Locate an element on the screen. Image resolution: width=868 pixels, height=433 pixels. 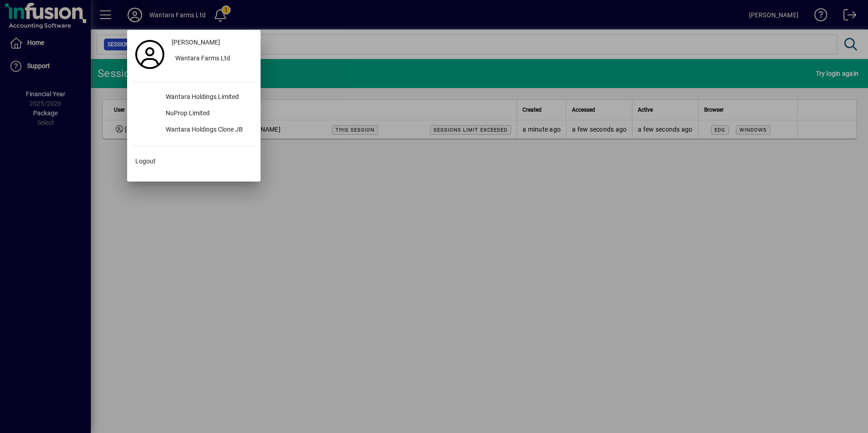
button: Logout is located at coordinates (194, 162).